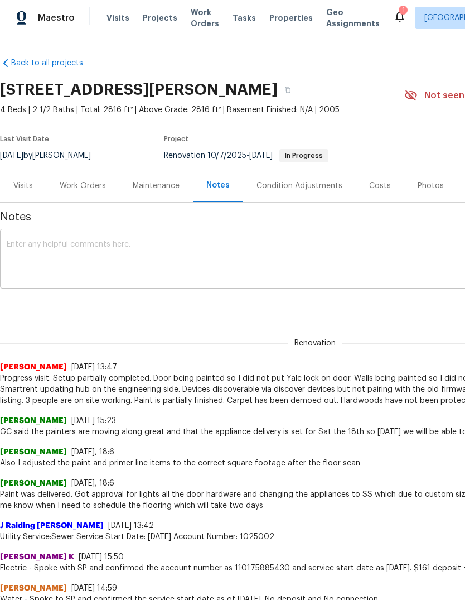  What do you see at coordinates (176, 139) in the screenshot?
I see `span: Project` at bounding box center [176, 139].